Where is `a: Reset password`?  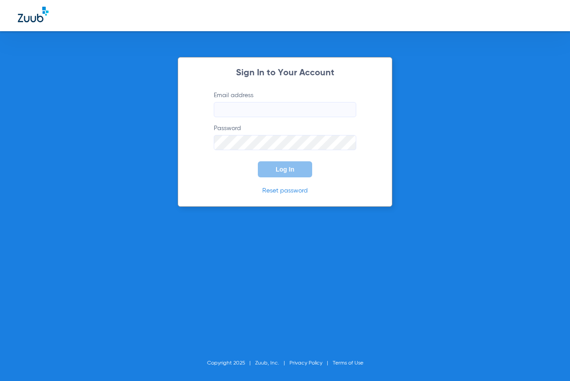 a: Reset password is located at coordinates (285, 191).